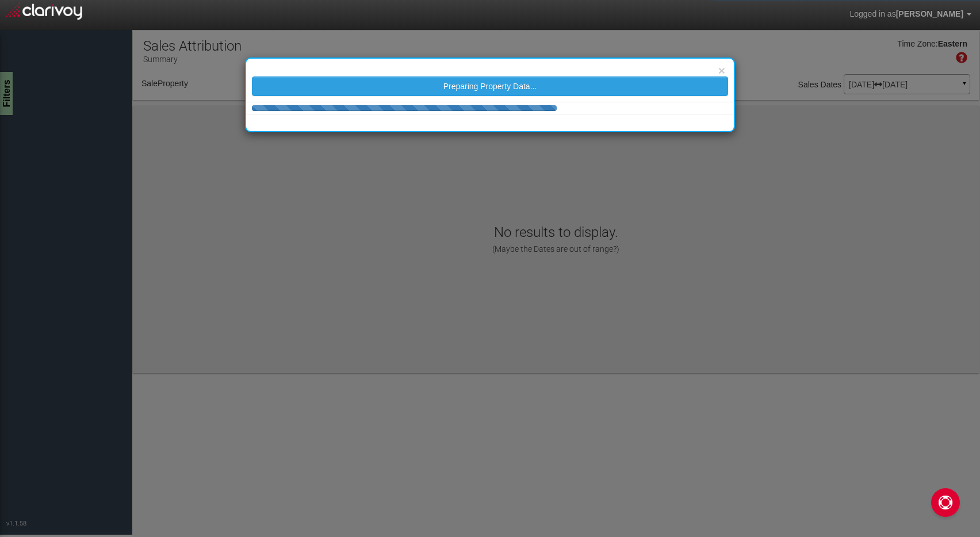 Image resolution: width=980 pixels, height=537 pixels. What do you see at coordinates (490, 86) in the screenshot?
I see `span: Preparing Property Data...` at bounding box center [490, 86].